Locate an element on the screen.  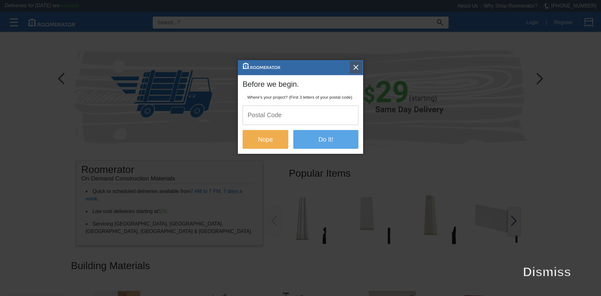
h4: Before we begin. is located at coordinates (300, 82).